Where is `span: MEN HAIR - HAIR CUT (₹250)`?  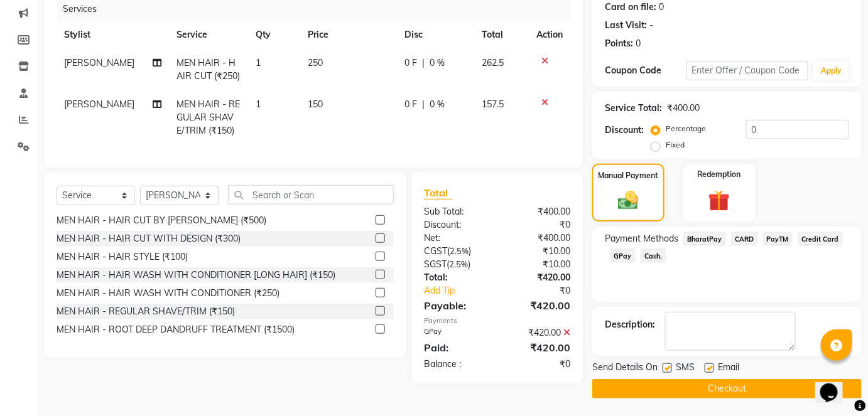
span: MEN HAIR - HAIR CUT (₹250) is located at coordinates (209, 69).